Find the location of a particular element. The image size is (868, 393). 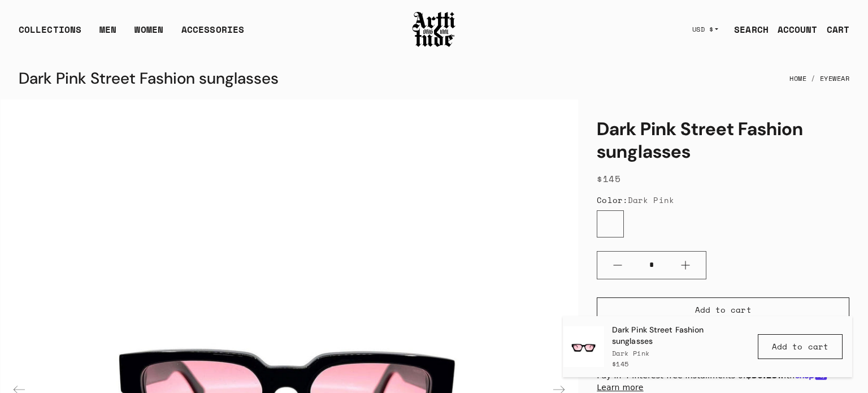

div: COLLECTIONS is located at coordinates (50, 34).